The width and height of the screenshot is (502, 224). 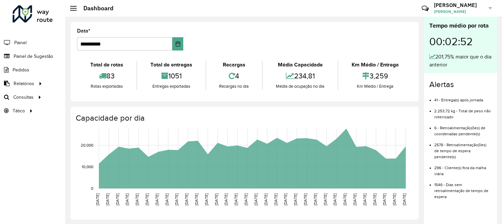 I want to click on div: Média de ocupação no dia, so click(x=300, y=86).